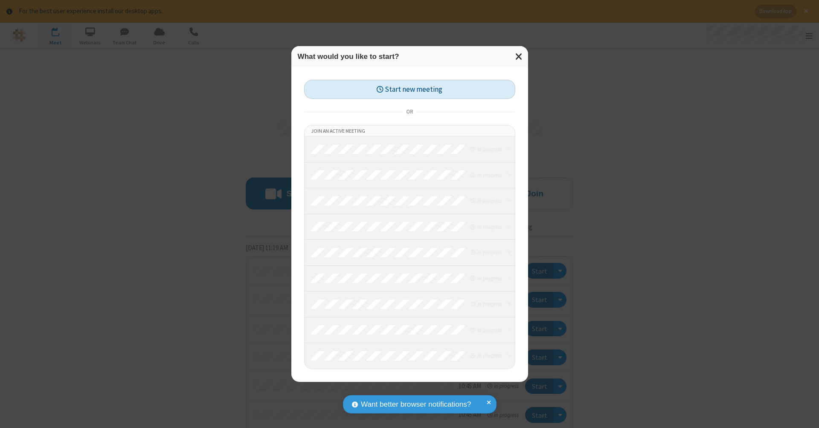 Image resolution: width=819 pixels, height=428 pixels. Describe the element at coordinates (409, 89) in the screenshot. I see `button: Start new meeting` at that location.